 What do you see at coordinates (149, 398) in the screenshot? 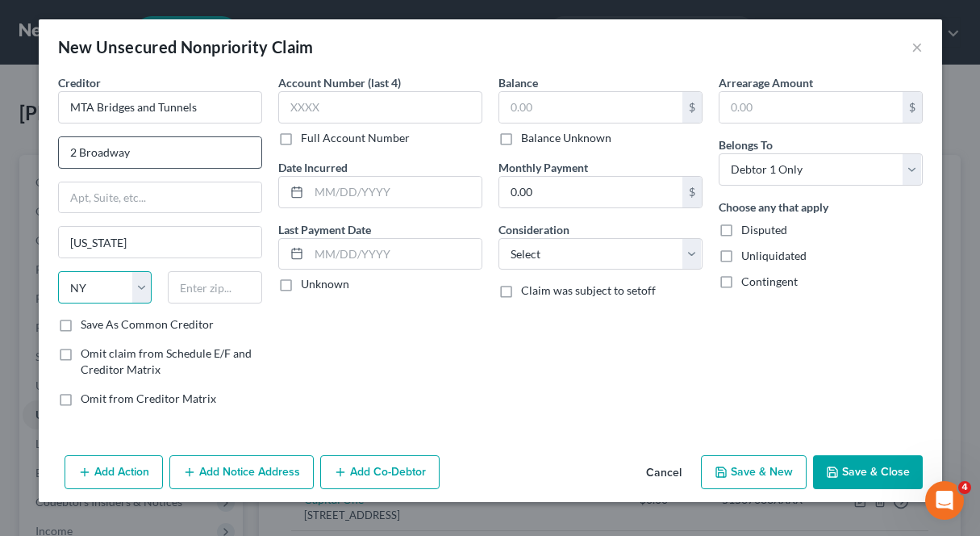
I see `span: Omit from Creditor Matrix` at bounding box center [149, 398].